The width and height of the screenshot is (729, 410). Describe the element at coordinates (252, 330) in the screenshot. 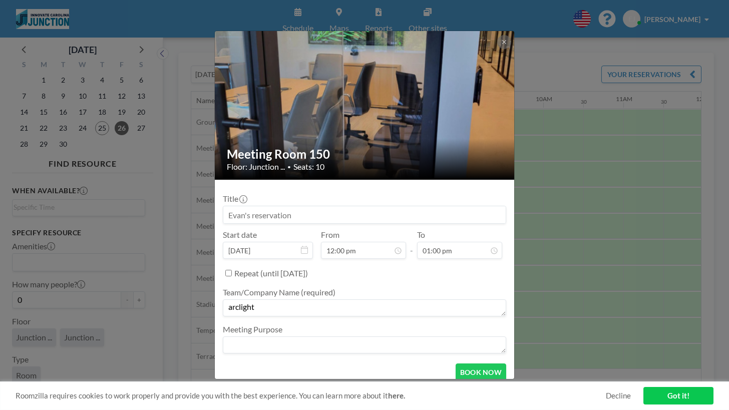

I see `label: Meeting Purpose` at that location.